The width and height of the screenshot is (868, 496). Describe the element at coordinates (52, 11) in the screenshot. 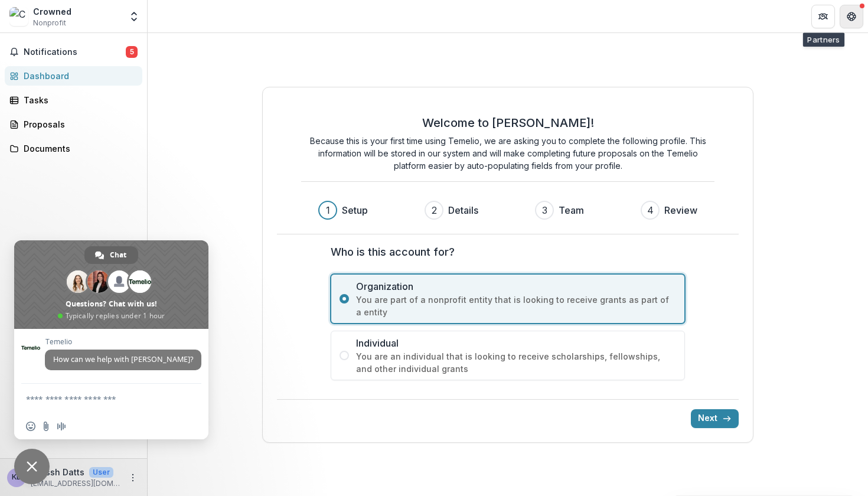

I see `div: Crowned` at that location.